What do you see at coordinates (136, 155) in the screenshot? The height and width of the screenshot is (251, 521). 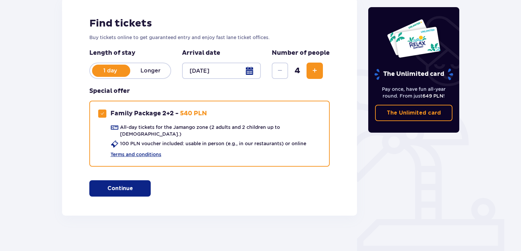 I see `a: Terms and conditions` at bounding box center [136, 155].